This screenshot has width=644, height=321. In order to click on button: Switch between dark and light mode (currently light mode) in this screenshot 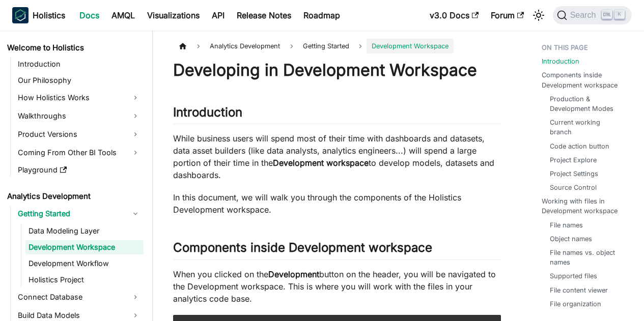, I will do `click(538, 15)`.